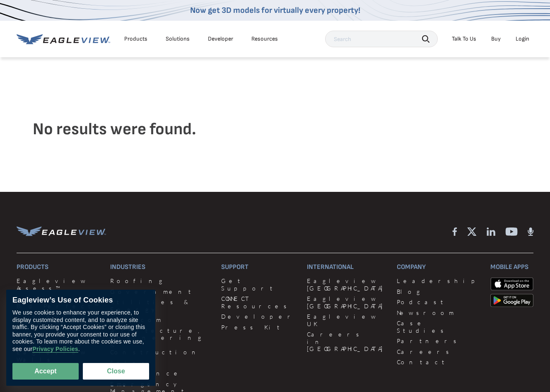 This screenshot has width=550, height=392. I want to click on img: google-play-store_b9643a.png, so click(512, 300).